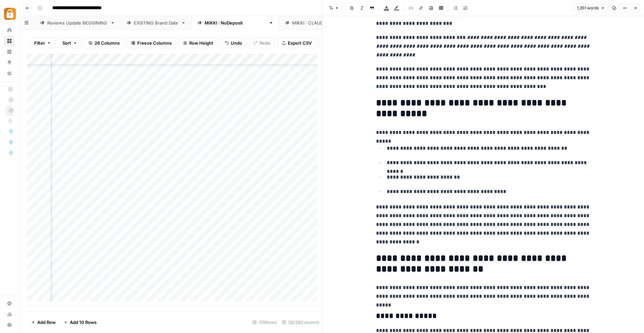 The image size is (644, 333). Describe the element at coordinates (83, 323) in the screenshot. I see `span: Add 10 Rows` at that location.